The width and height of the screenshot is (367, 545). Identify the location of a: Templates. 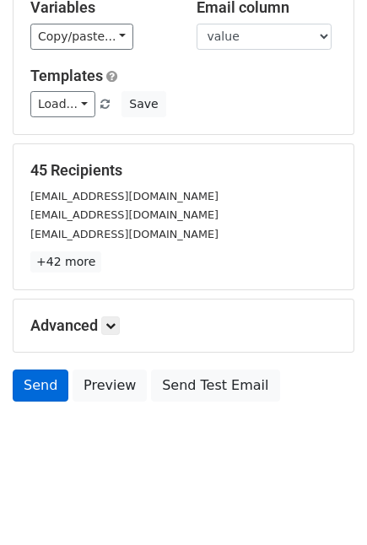
(67, 75).